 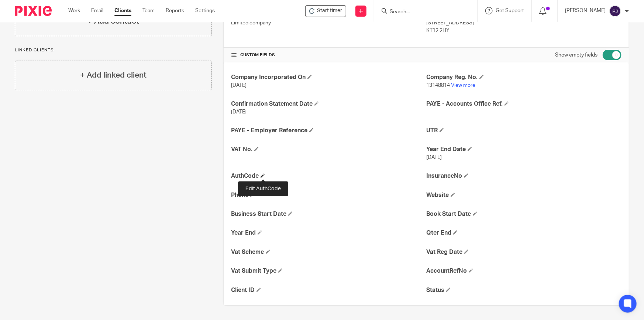 What do you see at coordinates (175, 11) in the screenshot?
I see `a: Reports` at bounding box center [175, 11].